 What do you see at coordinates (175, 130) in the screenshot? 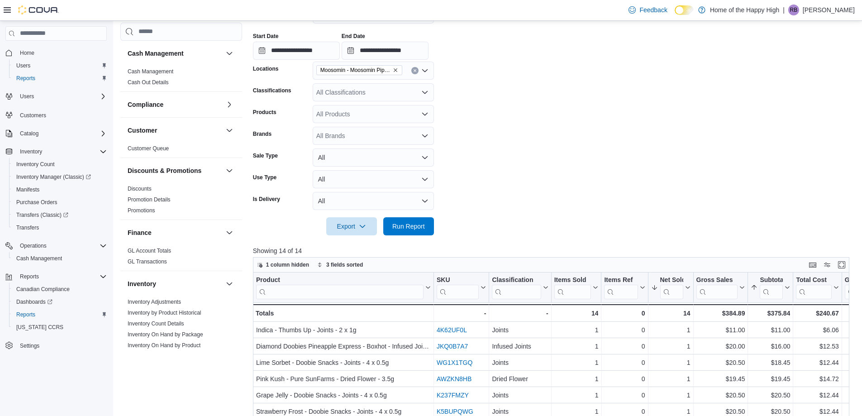
I see `button: Customer` at bounding box center [175, 130].